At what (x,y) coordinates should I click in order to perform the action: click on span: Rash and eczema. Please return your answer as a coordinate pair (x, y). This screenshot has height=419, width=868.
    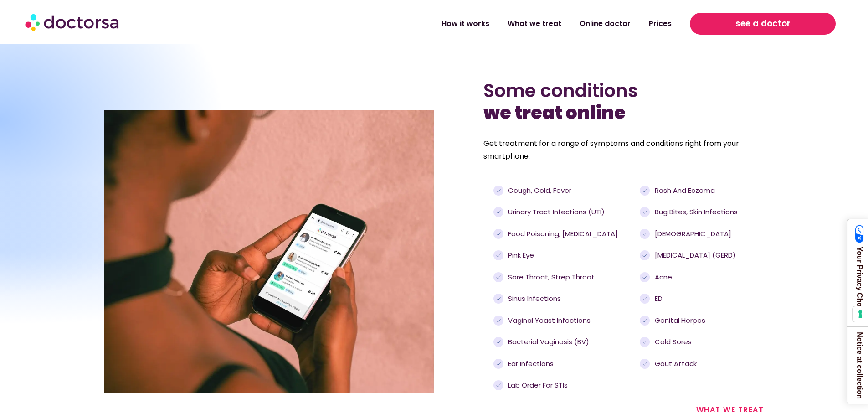
    Looking at the image, I should click on (684, 190).